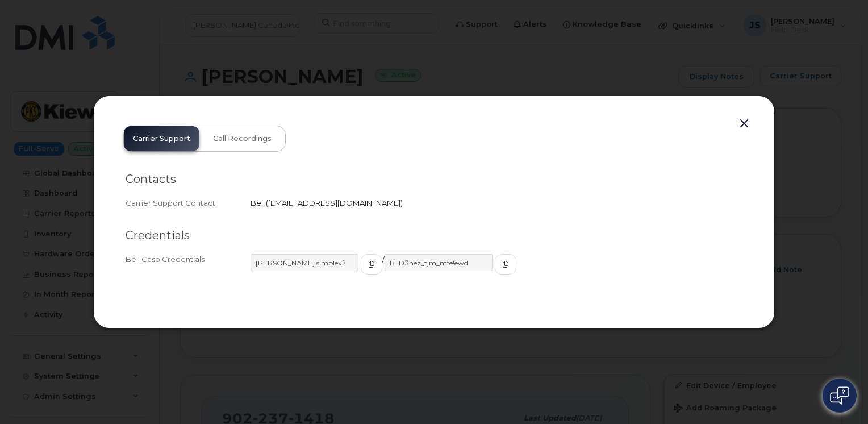  Describe the element at coordinates (188, 203) in the screenshot. I see `div: Carrier Support Contact` at that location.